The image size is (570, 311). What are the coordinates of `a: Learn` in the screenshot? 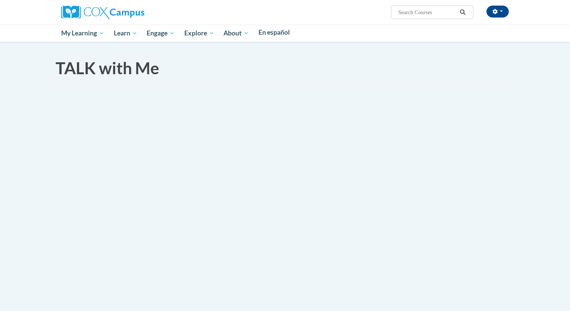 It's located at (125, 33).